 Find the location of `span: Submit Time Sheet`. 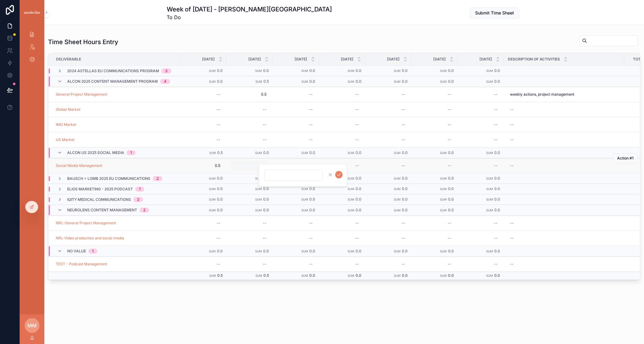

span: Submit Time Sheet is located at coordinates (495, 13).